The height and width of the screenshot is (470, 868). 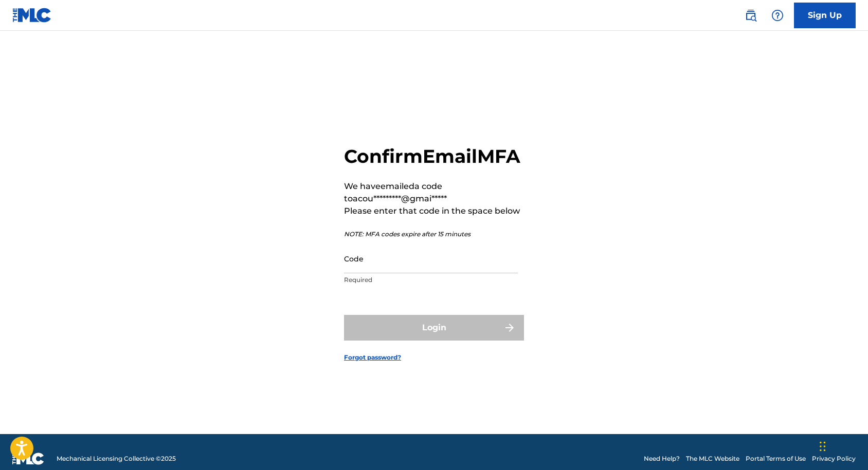 What do you see at coordinates (116, 459) in the screenshot?
I see `span: Mechanical Licensing Collective © 2025` at bounding box center [116, 459].